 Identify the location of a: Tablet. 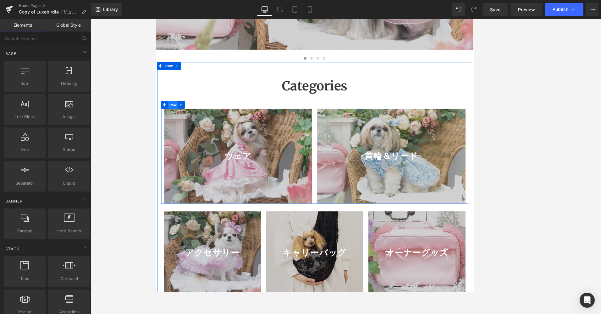
(295, 9).